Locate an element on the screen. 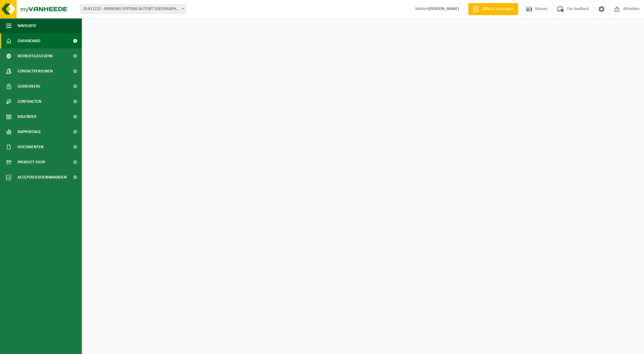 The height and width of the screenshot is (354, 644). span: Offerte aanvragen is located at coordinates (498, 9).